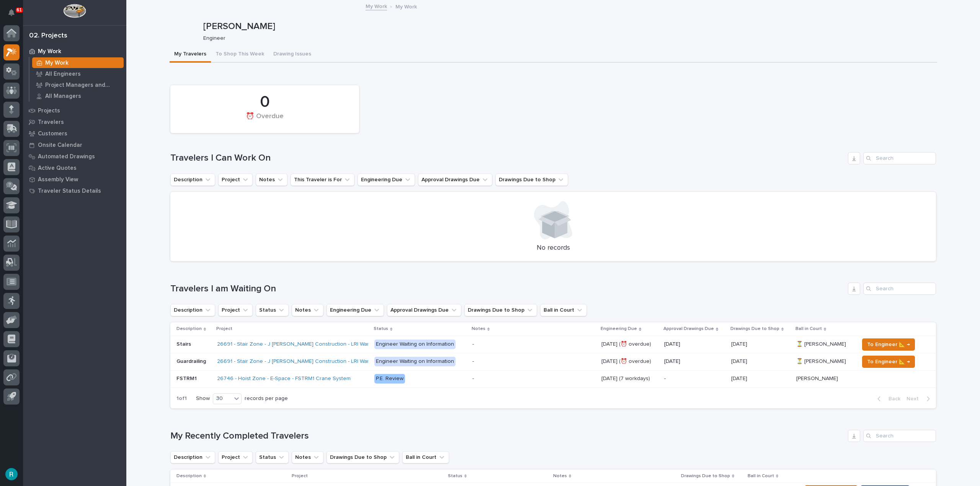  Describe the element at coordinates (49, 111) in the screenshot. I see `p: Projects` at that location.